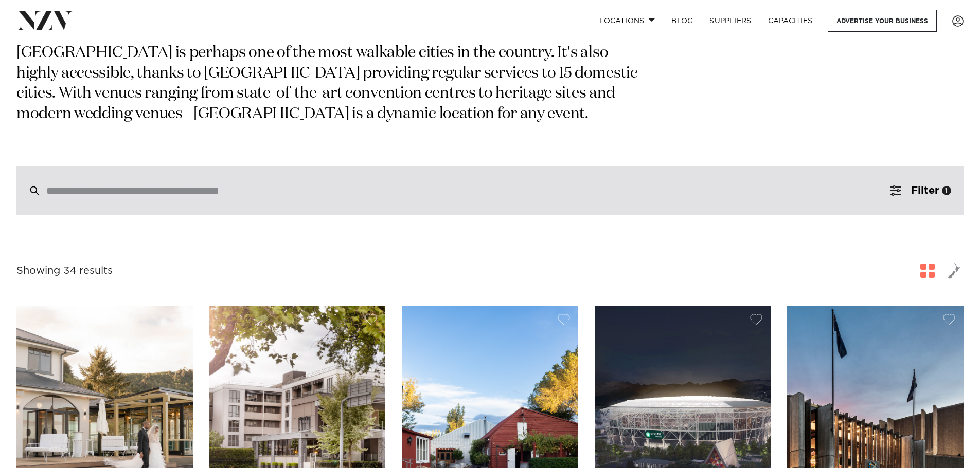 This screenshot has width=980, height=468. I want to click on a: SUPPLIERS, so click(730, 21).